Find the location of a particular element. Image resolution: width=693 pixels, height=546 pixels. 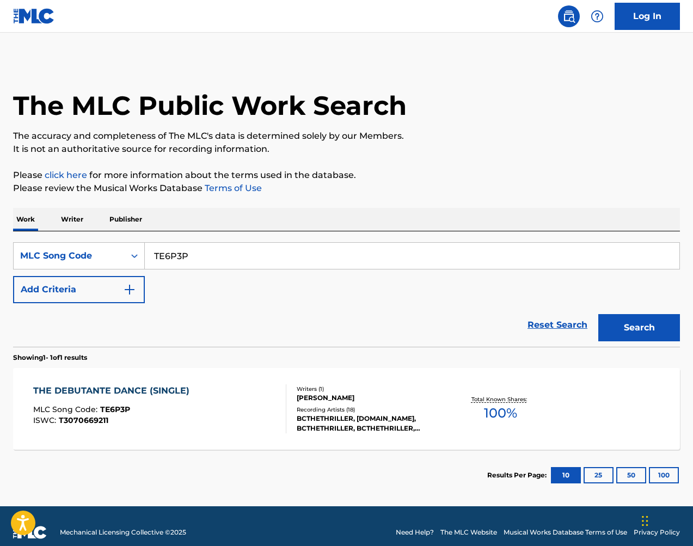

p: Showing 1 - 1 of 1 results is located at coordinates (50, 358).